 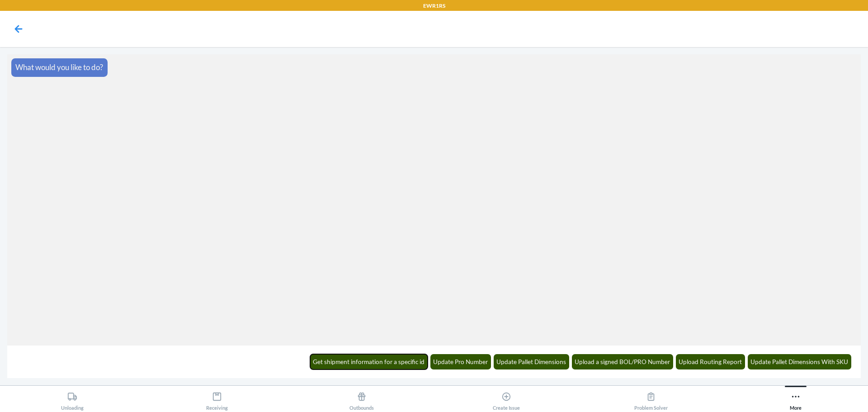 I want to click on div: More, so click(x=796, y=399).